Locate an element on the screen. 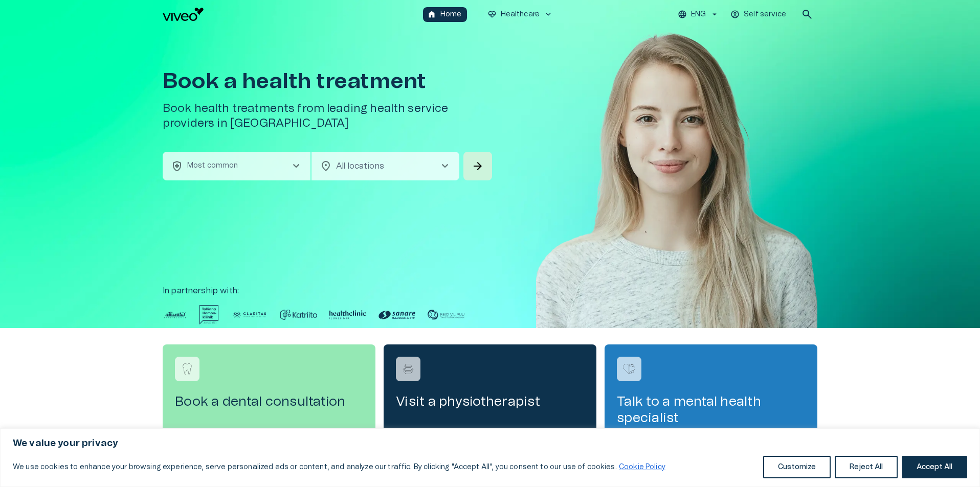  span: location_on is located at coordinates (326, 166).